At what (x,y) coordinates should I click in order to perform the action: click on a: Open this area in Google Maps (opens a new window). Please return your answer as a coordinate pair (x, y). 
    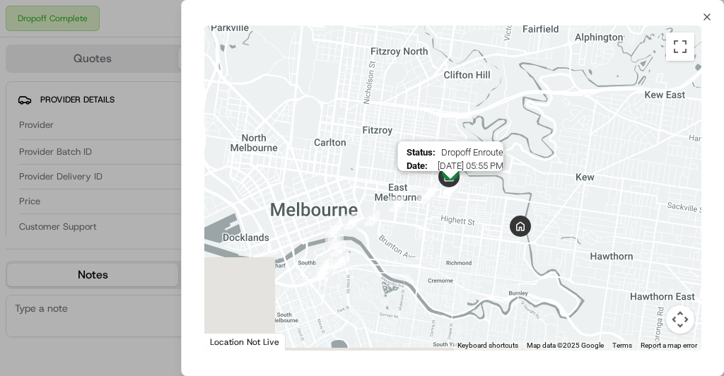
    Looking at the image, I should click on (231, 341).